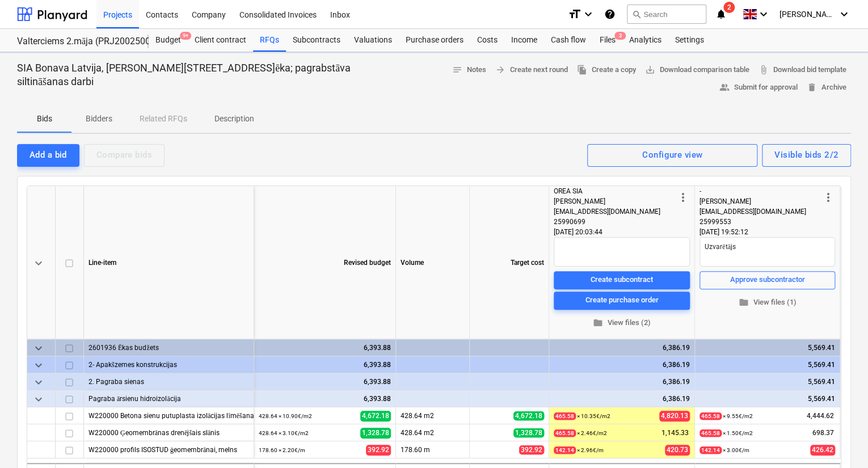 The image size is (868, 468). Describe the element at coordinates (637, 14) in the screenshot. I see `span: search` at that location.